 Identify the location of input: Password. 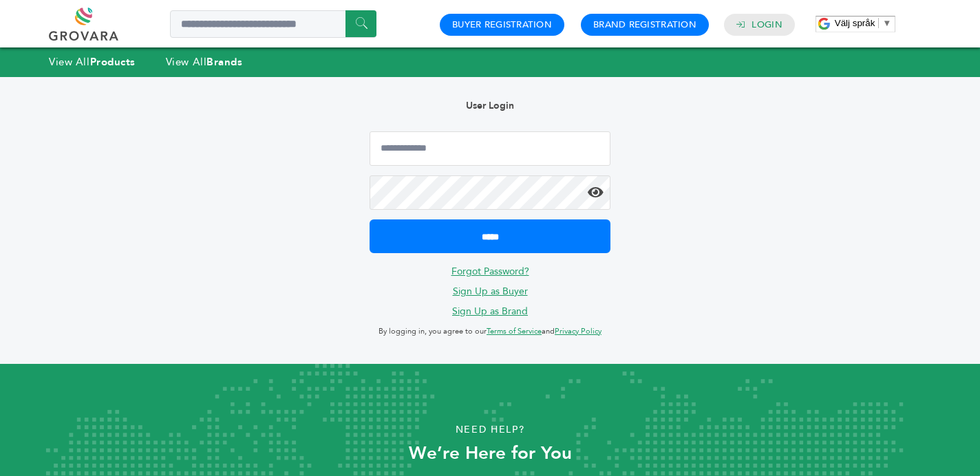
(490, 193).